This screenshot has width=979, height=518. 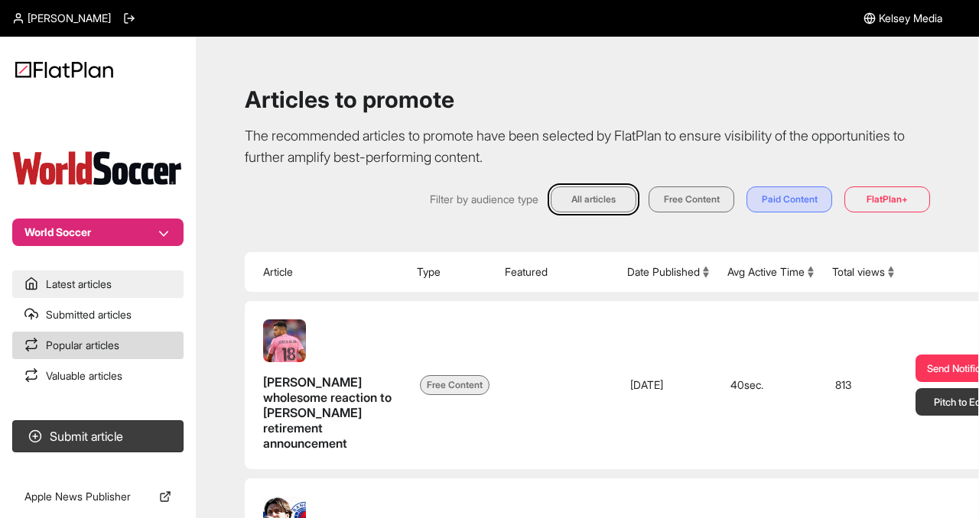 I want to click on p: The recommended articles to promote have been selected by FlatPlan to ensure visibility of the op..., so click(x=587, y=147).